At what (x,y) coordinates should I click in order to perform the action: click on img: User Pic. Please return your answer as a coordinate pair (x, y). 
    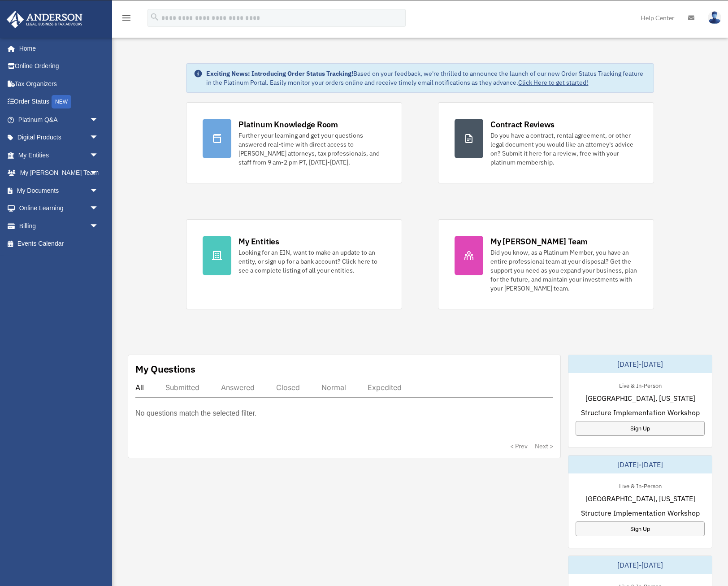
    Looking at the image, I should click on (715, 18).